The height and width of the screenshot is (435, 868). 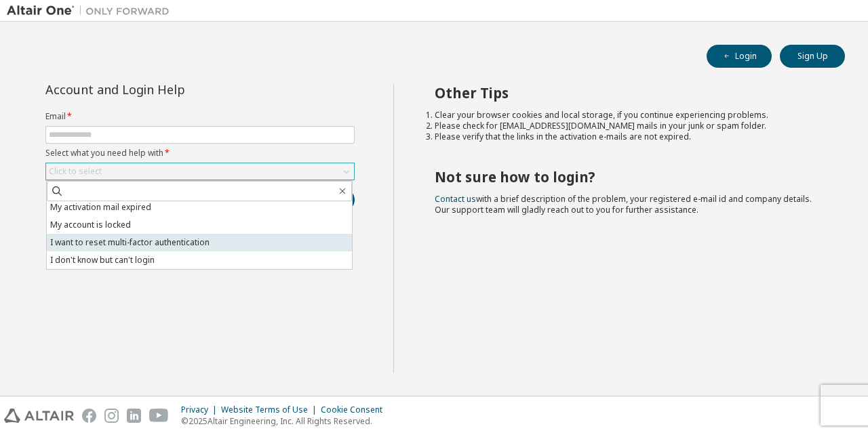 I want to click on li: Clear your browser cookies and local storage, if you continue experiencing problems., so click(x=628, y=115).